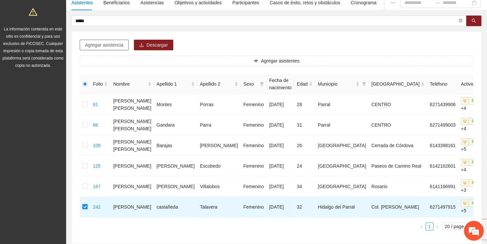 This screenshot has width=487, height=244. What do you see at coordinates (437, 226) in the screenshot?
I see `li: Next Page` at bounding box center [437, 226].